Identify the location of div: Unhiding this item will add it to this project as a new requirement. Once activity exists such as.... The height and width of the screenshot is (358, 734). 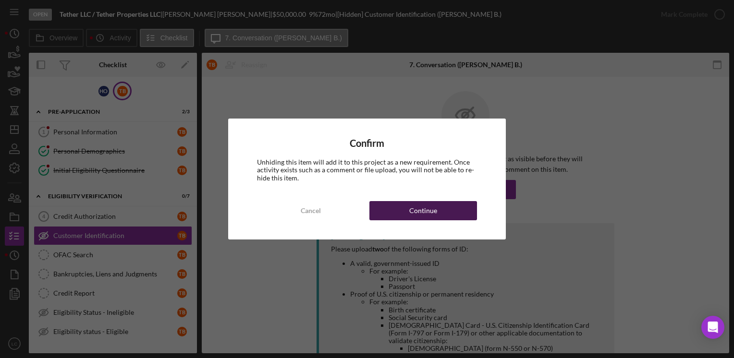
(367, 170).